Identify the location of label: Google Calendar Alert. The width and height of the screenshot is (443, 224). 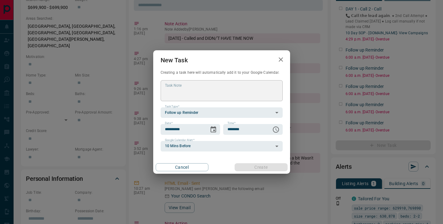
(180, 140).